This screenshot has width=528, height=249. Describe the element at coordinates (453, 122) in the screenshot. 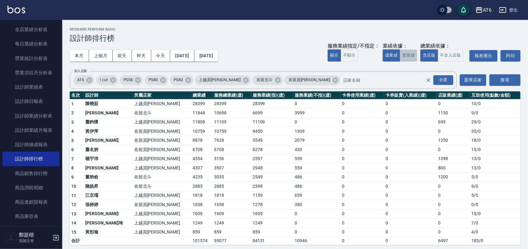

I see `td: 699` at that location.